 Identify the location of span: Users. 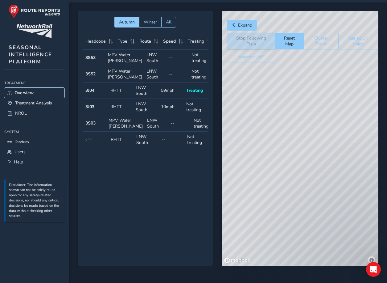
(20, 152).